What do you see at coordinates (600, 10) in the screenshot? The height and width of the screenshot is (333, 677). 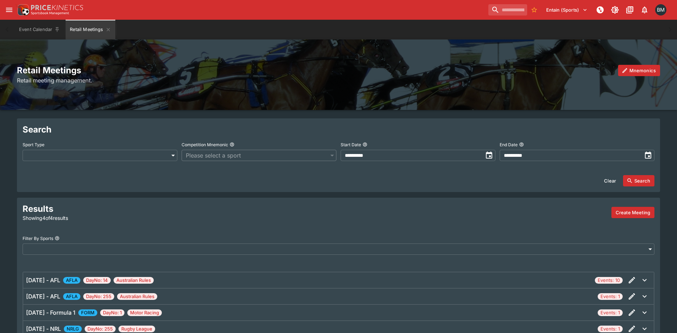 I see `button: NOT Connected to PK` at bounding box center [600, 10].